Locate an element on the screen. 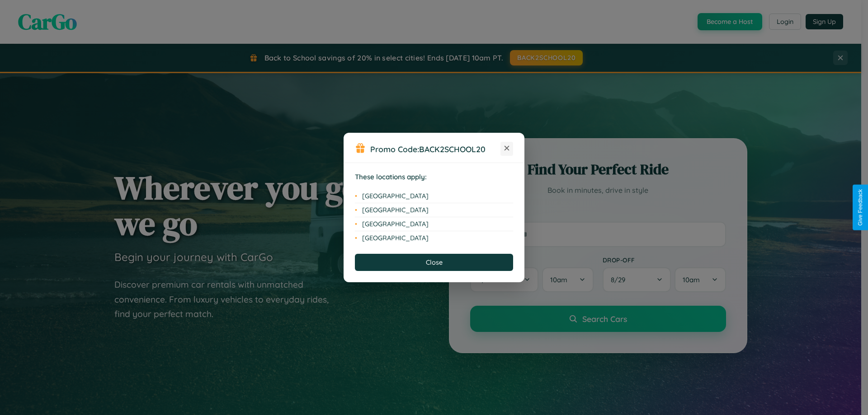 The image size is (868, 415). strong: These locations apply: is located at coordinates (390, 177).